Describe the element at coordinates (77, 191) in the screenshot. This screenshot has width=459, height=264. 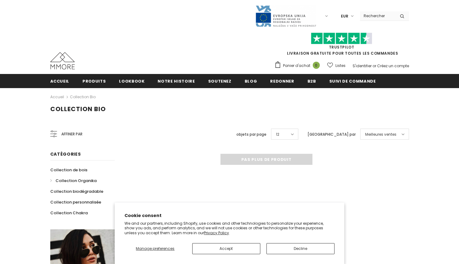
I see `a: Collection biodégradable` at that location.